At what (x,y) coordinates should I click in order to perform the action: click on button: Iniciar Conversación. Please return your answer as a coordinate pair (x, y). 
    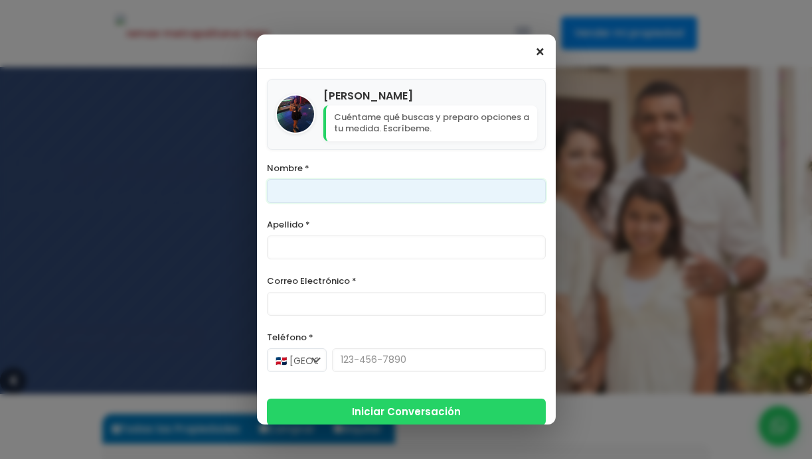
    Looking at the image, I should click on (406, 412).